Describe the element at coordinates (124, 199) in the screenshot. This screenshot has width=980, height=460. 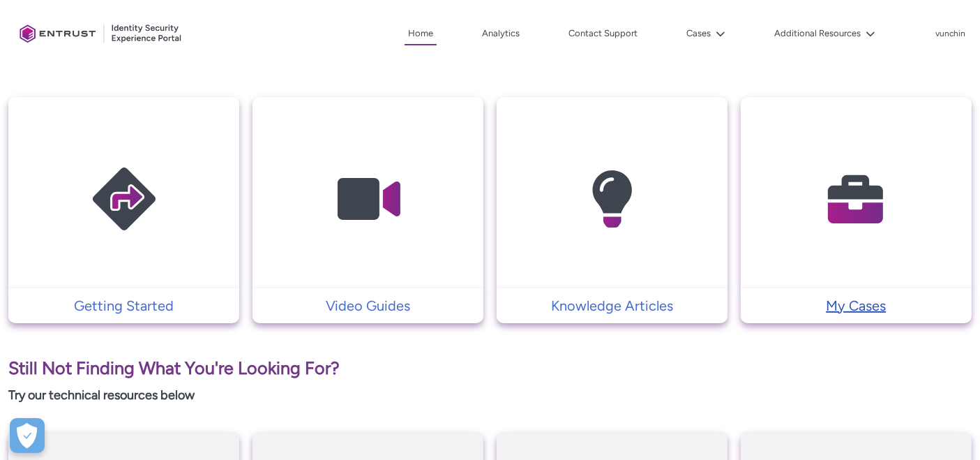
I see `img: Getting Started` at that location.